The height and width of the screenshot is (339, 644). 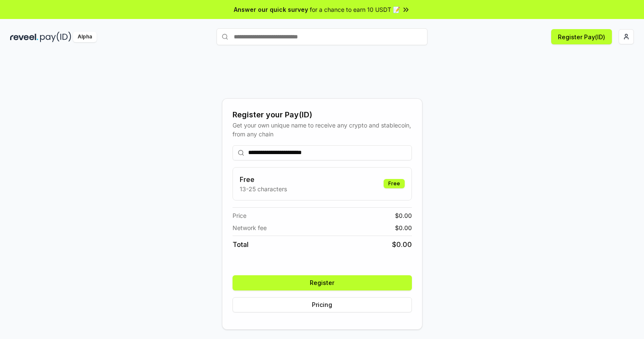 I want to click on span: Network fee, so click(x=249, y=227).